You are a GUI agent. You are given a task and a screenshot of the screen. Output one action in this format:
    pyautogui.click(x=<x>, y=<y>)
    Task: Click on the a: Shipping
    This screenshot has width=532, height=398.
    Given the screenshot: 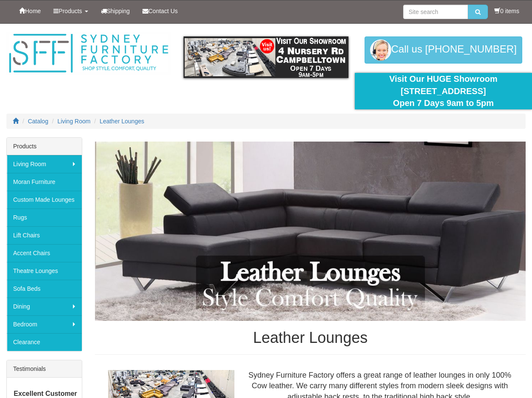 What is the action you would take?
    pyautogui.click(x=115, y=11)
    